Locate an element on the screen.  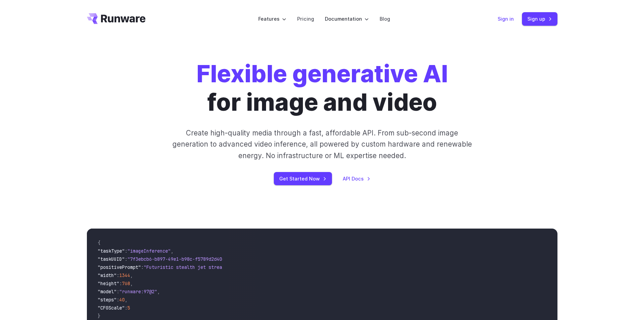
a: Go to / is located at coordinates (116, 18).